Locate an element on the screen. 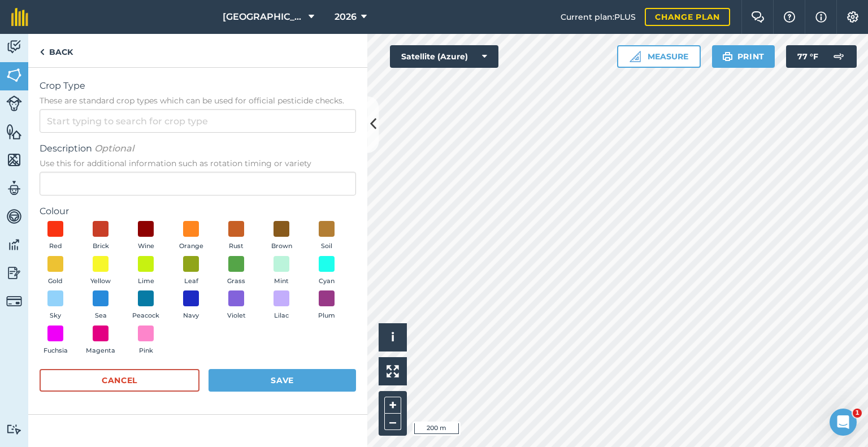 Image resolution: width=868 pixels, height=447 pixels. button: Satellite (Azure) is located at coordinates (444, 57).